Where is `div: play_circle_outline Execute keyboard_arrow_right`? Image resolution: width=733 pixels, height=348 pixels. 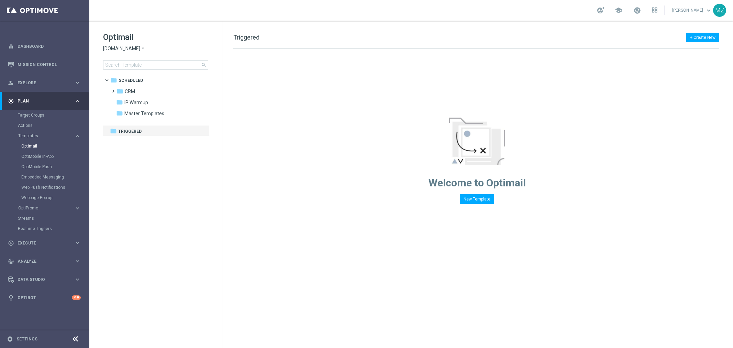 div: play_circle_outline Execute keyboard_arrow_right is located at coordinates (44, 243).